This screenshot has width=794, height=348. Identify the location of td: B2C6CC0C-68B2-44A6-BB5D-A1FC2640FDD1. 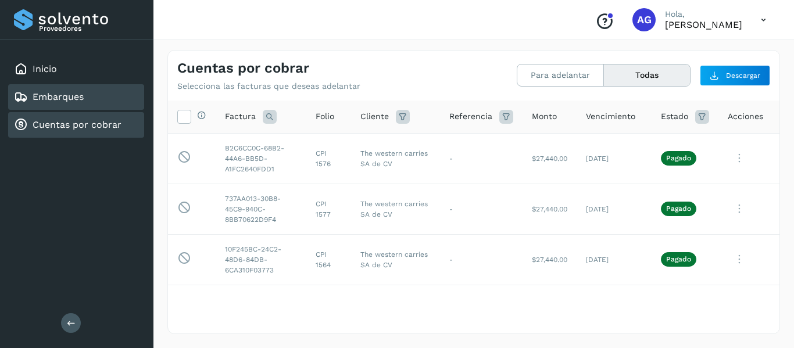
(261, 158).